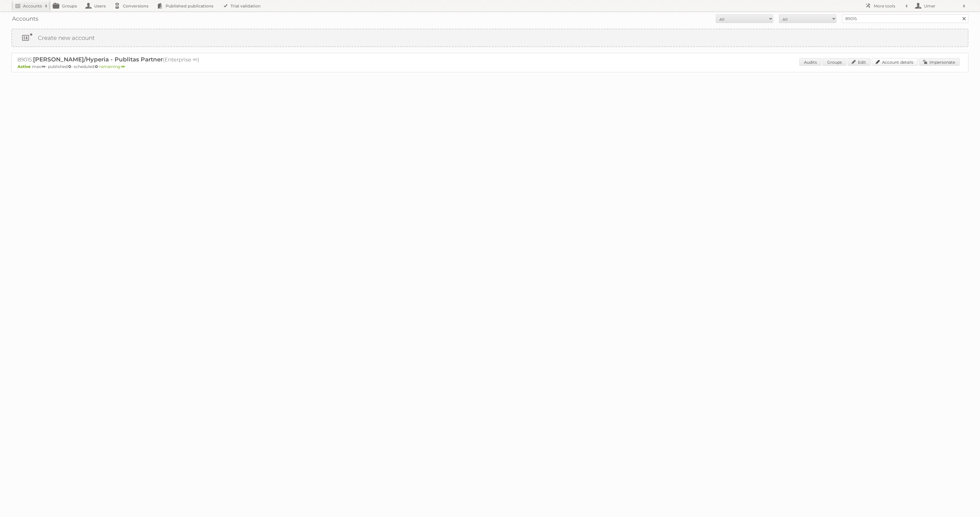 This screenshot has height=517, width=980. What do you see at coordinates (942, 6) in the screenshot?
I see `h2: Umer` at bounding box center [942, 6].